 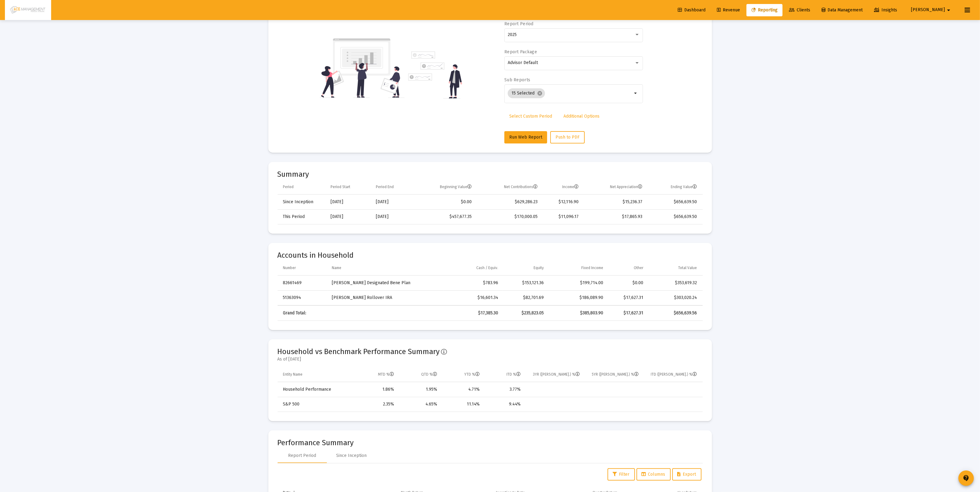 I want to click on div: $783.96, so click(x=473, y=283).